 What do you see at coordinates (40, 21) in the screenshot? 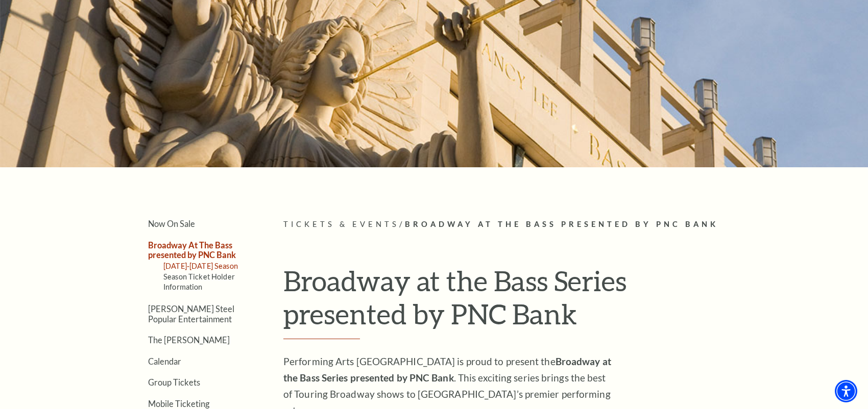
I see `div: v 4.0.25` at bounding box center [40, 21].